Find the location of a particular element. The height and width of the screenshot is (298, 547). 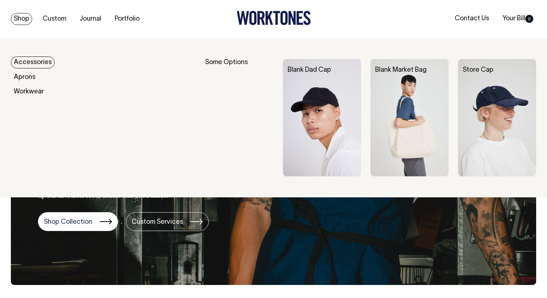

span: 0 is located at coordinates (530, 19).